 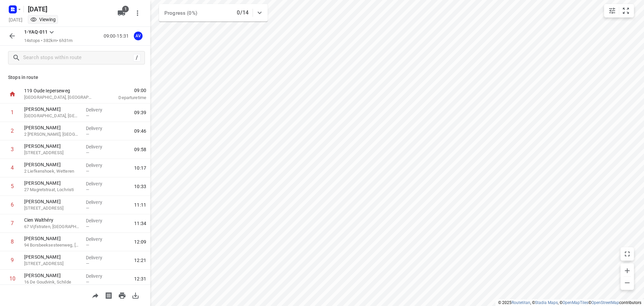 I want to click on span: 12:09, so click(x=140, y=242).